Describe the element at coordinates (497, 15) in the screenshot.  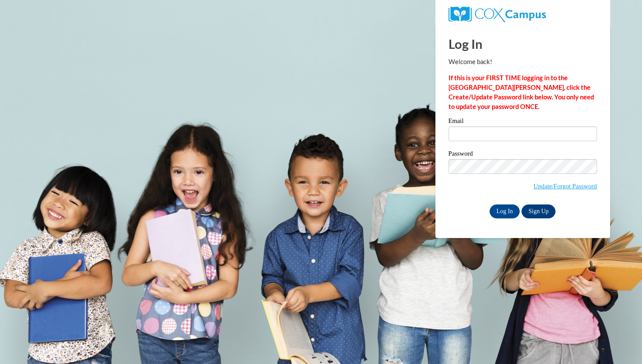
I see `img: COX Campus` at that location.